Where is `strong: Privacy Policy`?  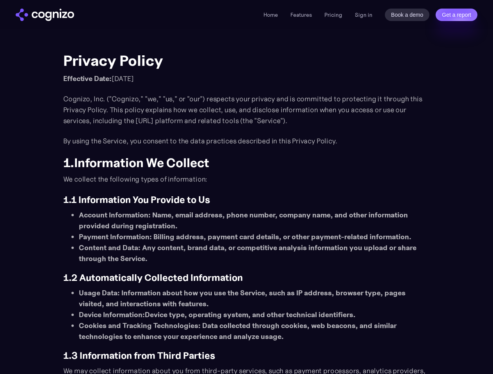 strong: Privacy Policy is located at coordinates (113, 60).